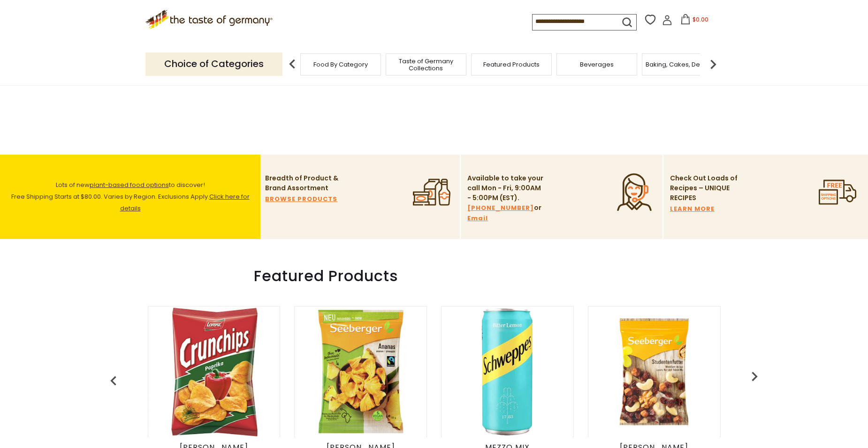  I want to click on img: Lorenz Crunch Chips with Mild Paprika in Bag 5.3 oz - DEAL, so click(214, 372).